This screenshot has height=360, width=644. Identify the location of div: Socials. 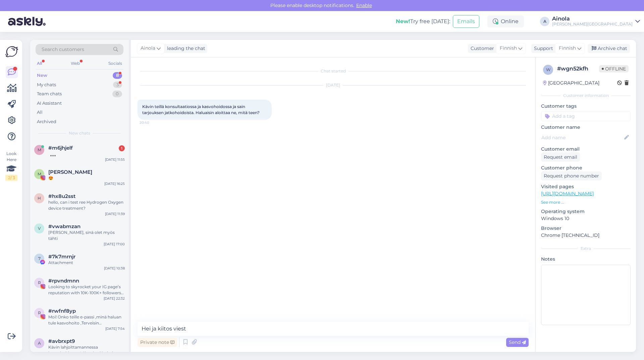
(115, 63).